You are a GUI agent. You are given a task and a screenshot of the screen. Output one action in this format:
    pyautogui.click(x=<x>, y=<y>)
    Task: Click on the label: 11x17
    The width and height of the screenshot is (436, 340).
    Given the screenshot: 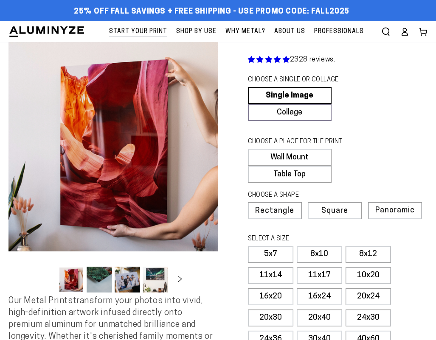 What is the action you would take?
    pyautogui.click(x=319, y=276)
    